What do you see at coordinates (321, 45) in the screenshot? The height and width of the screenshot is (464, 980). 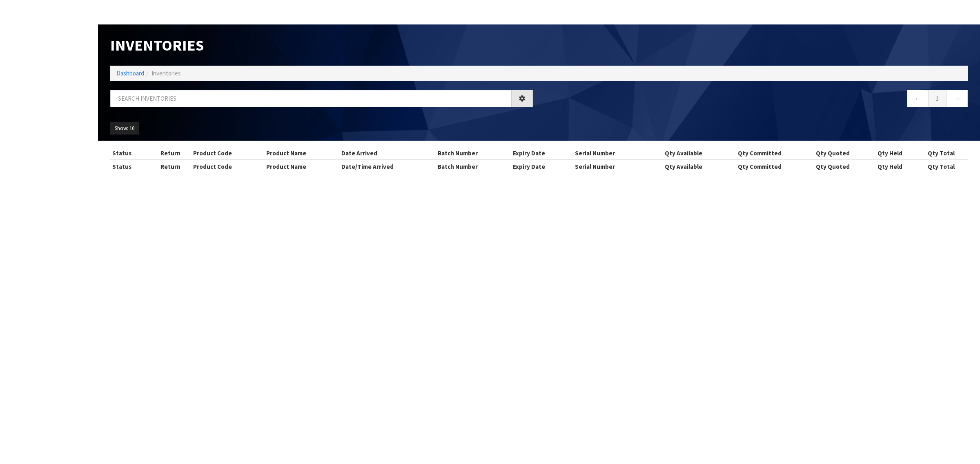 I see `h1: Inventories` at bounding box center [321, 45].